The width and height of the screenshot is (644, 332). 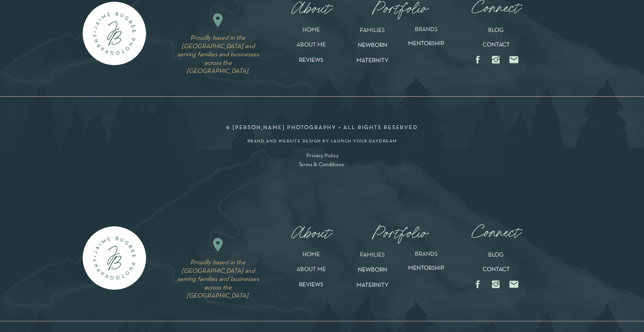 What do you see at coordinates (400, 232) in the screenshot?
I see `nav: Portfolio` at bounding box center [400, 232].